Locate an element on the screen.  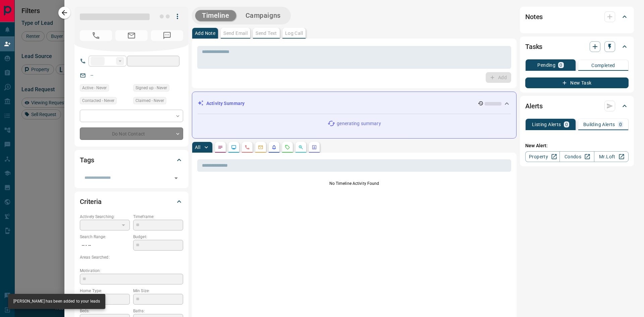
a: Mr.Loft is located at coordinates (611, 156).